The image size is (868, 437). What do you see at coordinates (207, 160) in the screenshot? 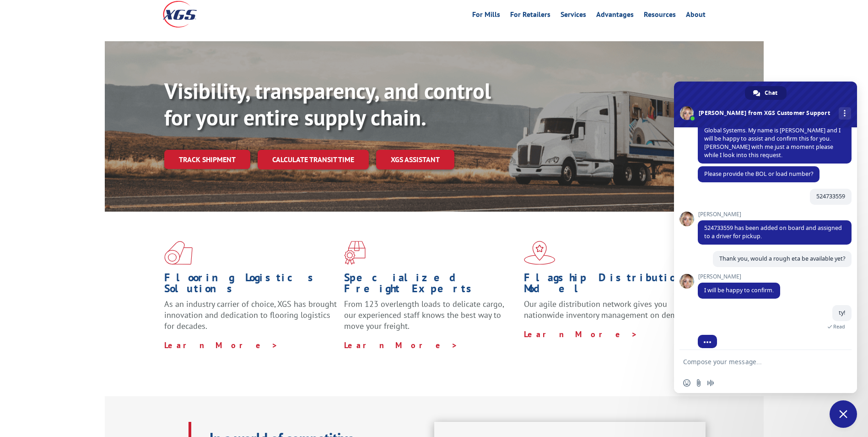
I see `a: Track shipment` at bounding box center [207, 160].